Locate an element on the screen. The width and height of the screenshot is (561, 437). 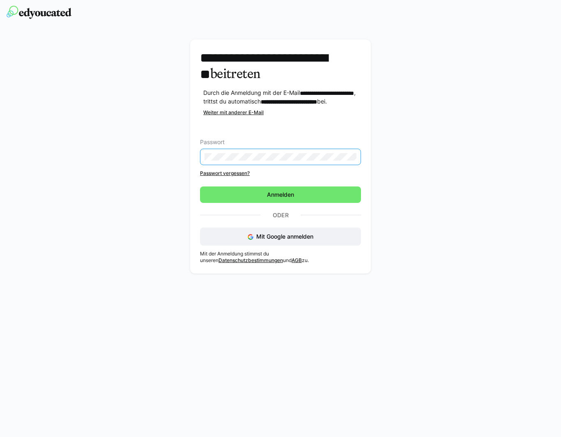
span: Anmelden is located at coordinates (281, 195).